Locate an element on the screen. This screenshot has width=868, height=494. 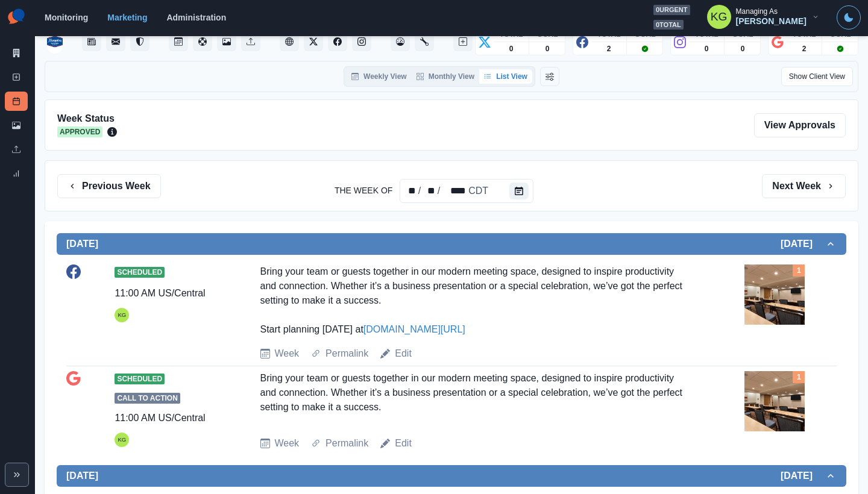
a: Content Pool is located at coordinates (203, 41).